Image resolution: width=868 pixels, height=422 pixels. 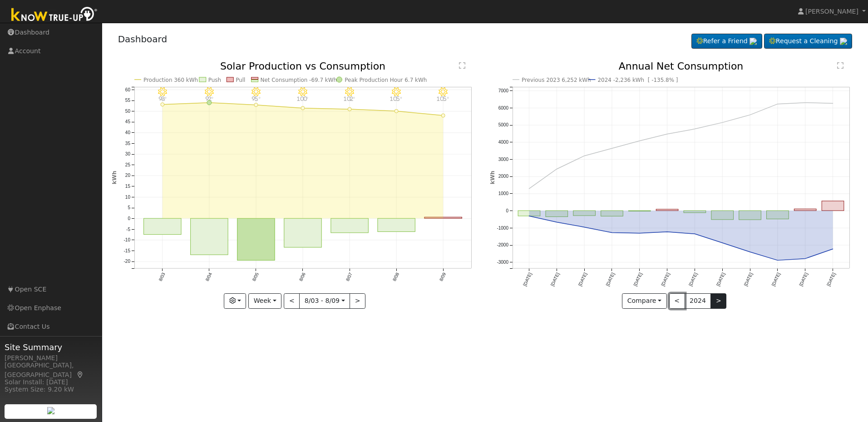 I want to click on text: -2000, so click(x=503, y=245).